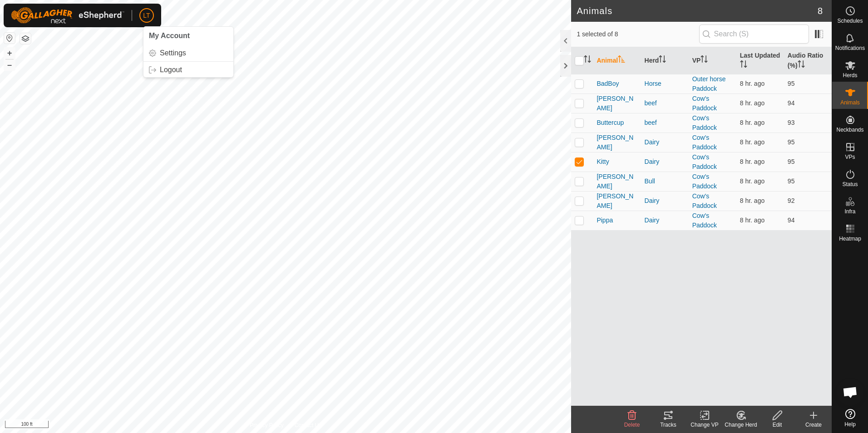  Describe the element at coordinates (665, 181) in the screenshot. I see `div: Bull` at that location.